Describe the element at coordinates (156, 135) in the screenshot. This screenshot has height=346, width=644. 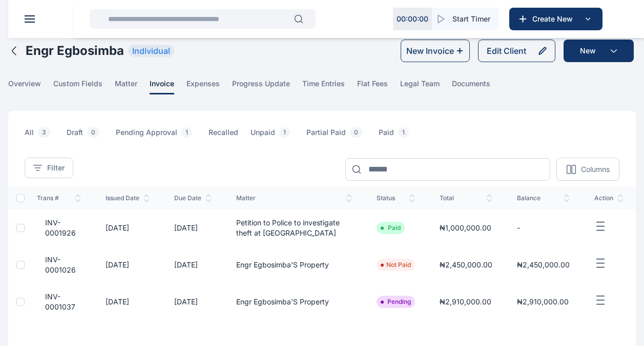
I see `span: Pending Approval` at that location.